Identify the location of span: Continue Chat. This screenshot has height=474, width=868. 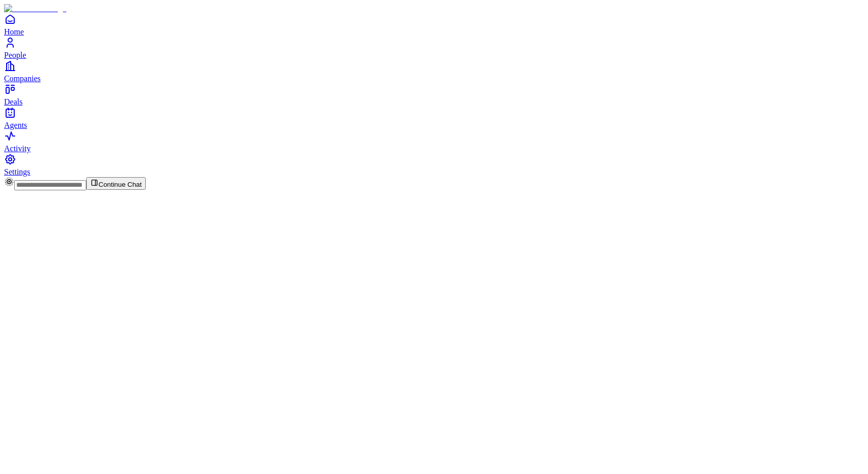
(120, 184).